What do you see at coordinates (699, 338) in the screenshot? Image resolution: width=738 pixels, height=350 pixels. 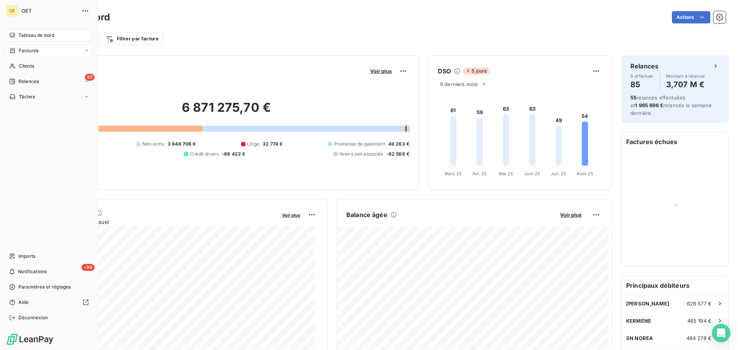 I see `span: 464 278 €` at bounding box center [699, 338].